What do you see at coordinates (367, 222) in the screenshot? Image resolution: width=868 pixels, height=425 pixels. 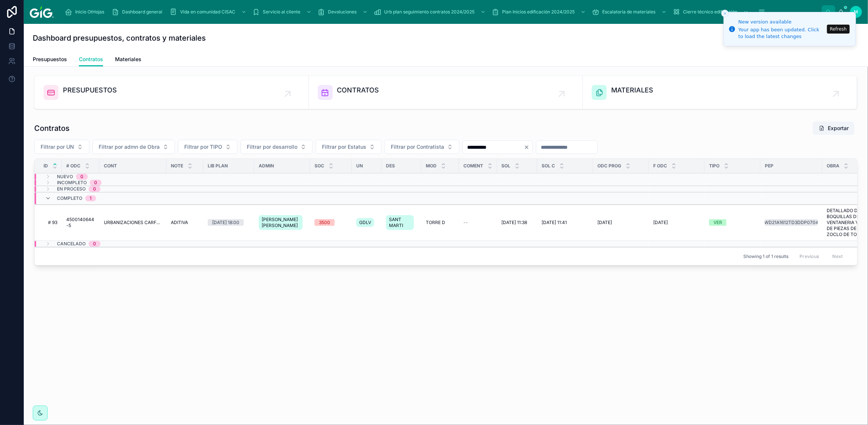 I see `a: GDLV` at bounding box center [367, 222].